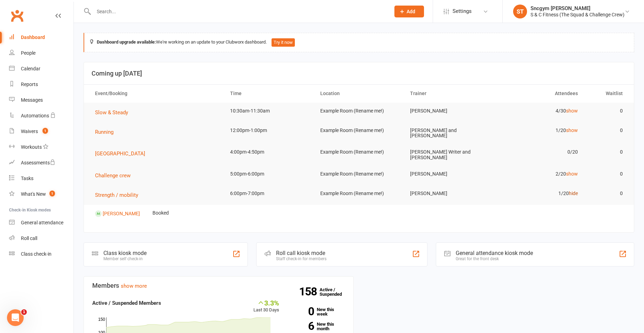 This screenshot has width=644, height=333. What do you see at coordinates (301, 253) in the screenshot?
I see `div: Roll call kiosk mode` at bounding box center [301, 253].